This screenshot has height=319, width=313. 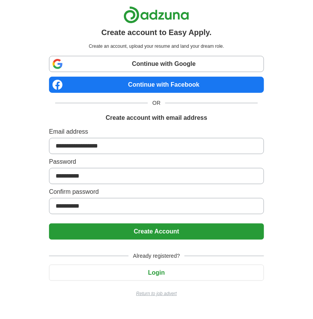 I want to click on img: Adzuna logo, so click(x=156, y=15).